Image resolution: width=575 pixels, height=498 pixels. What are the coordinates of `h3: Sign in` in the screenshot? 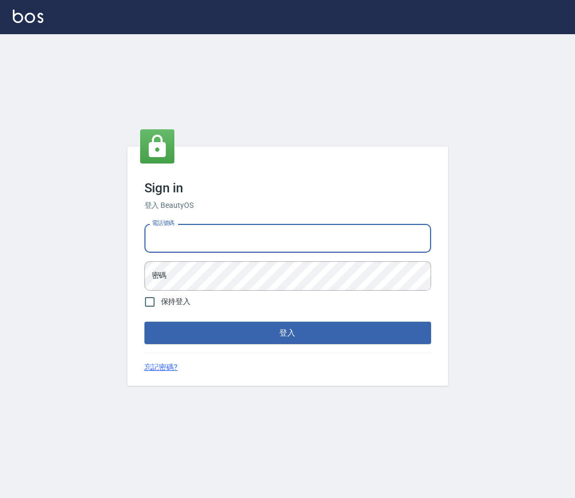 It's located at (288, 188).